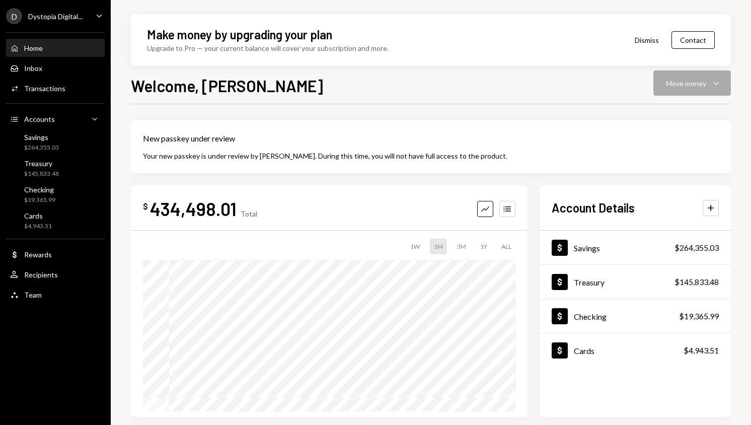 Image resolution: width=751 pixels, height=425 pixels. What do you see at coordinates (55, 48) in the screenshot?
I see `a: Home` at bounding box center [55, 48].